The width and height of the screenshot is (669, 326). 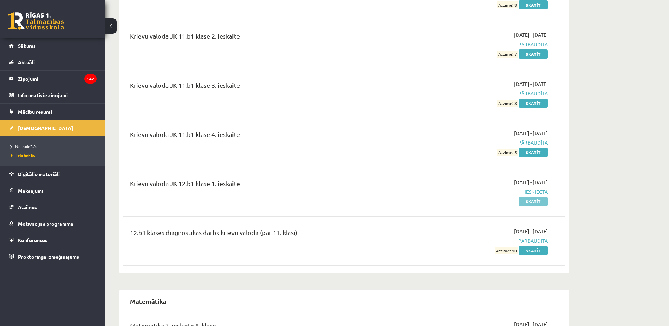 What do you see at coordinates (57, 95) in the screenshot?
I see `legend: Informatīvie ziņojumi` at bounding box center [57, 95].